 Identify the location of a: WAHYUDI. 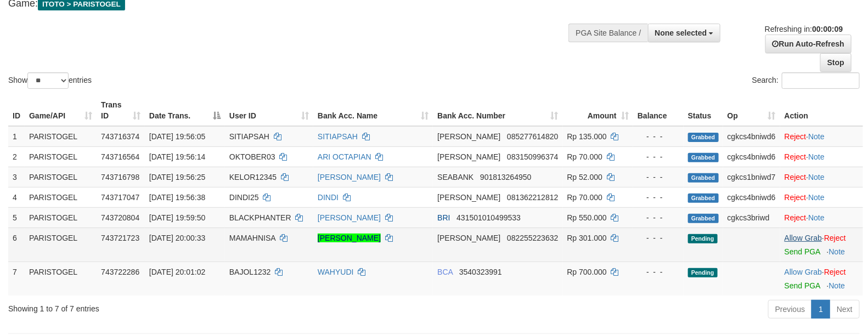
(336, 272).